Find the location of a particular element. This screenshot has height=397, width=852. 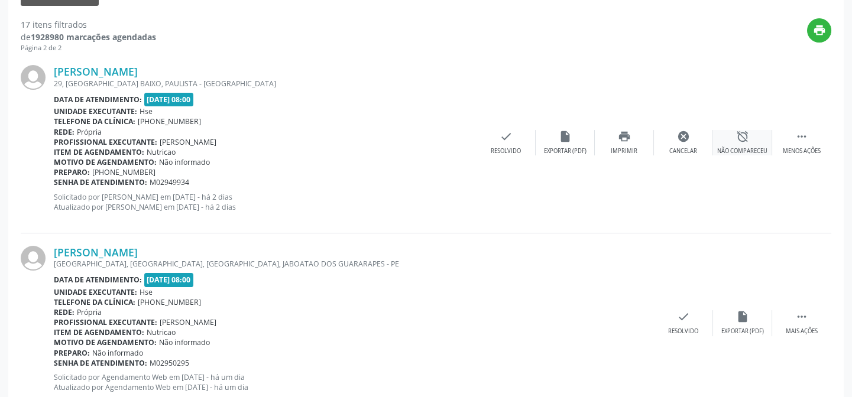

button: print is located at coordinates (819, 30).